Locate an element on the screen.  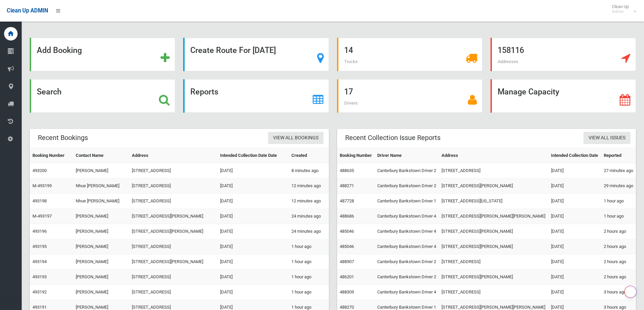
td: 27 minutes ago is located at coordinates (618, 171).